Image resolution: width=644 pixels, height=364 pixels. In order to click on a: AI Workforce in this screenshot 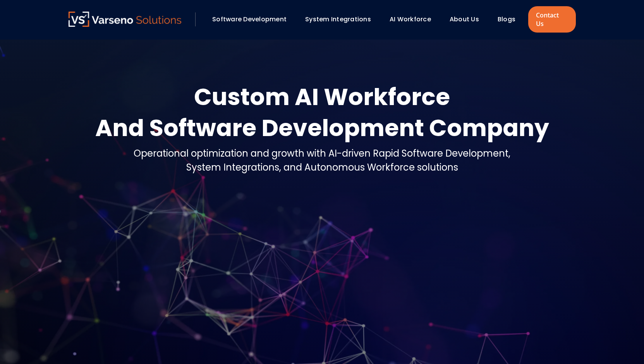, I will do `click(410, 19)`.